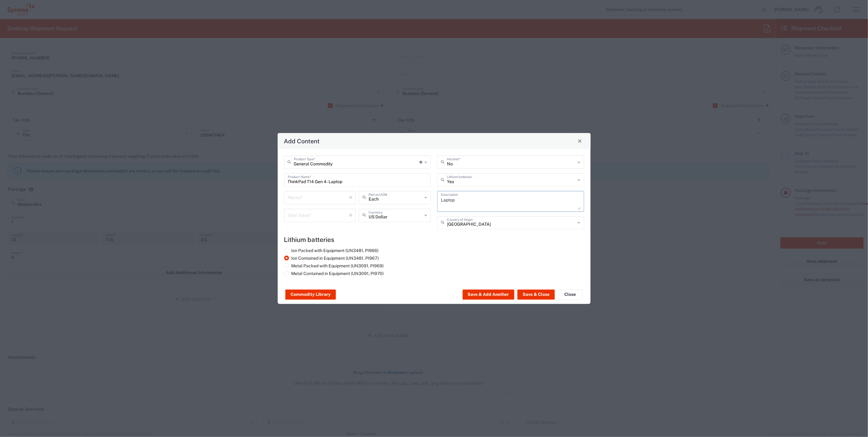  I want to click on button: Save & Add Another, so click(488, 295).